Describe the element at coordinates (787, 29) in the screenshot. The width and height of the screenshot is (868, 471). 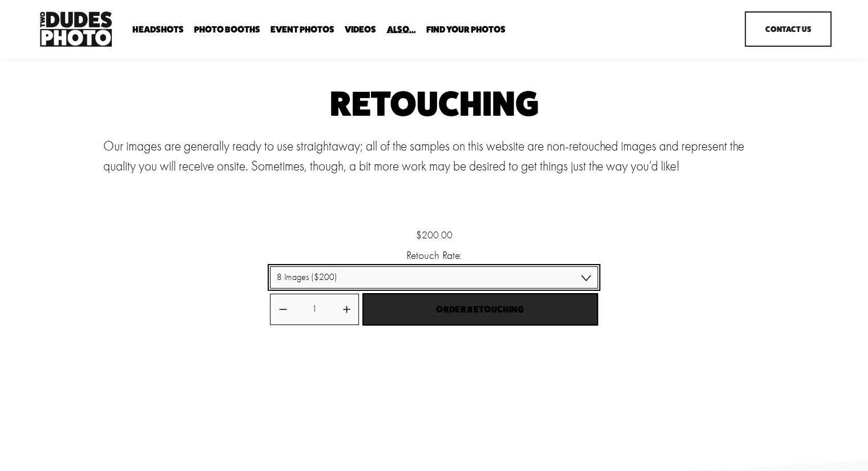
I see `a: Contact Us` at that location.